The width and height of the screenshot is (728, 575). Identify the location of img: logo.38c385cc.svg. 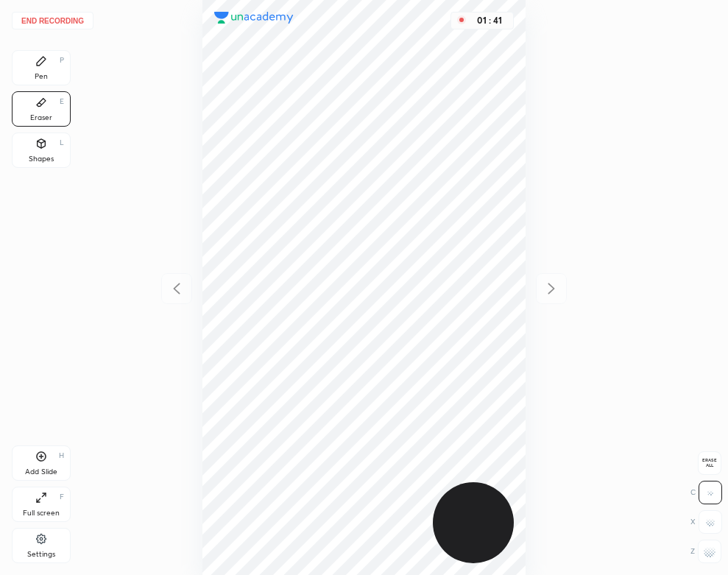
(254, 18).